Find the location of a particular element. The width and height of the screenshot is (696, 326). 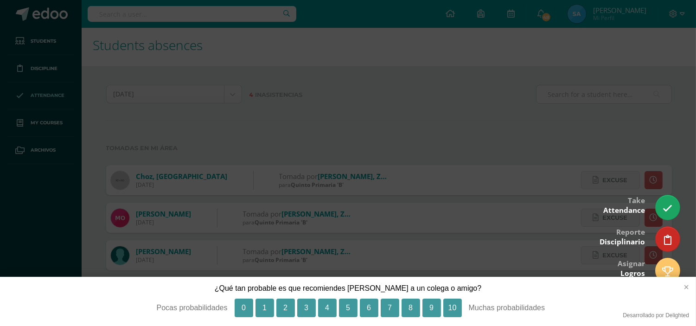

button: 9 is located at coordinates (432, 308).